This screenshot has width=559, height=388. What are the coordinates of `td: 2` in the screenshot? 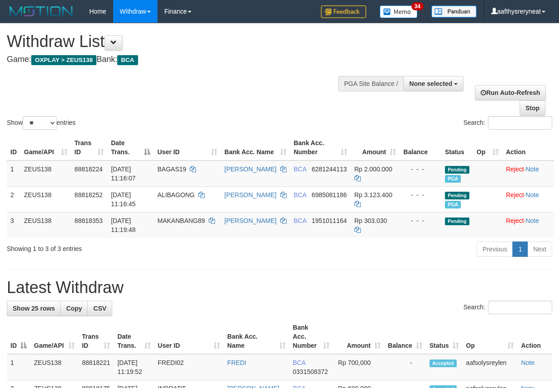 It's located at (14, 199).